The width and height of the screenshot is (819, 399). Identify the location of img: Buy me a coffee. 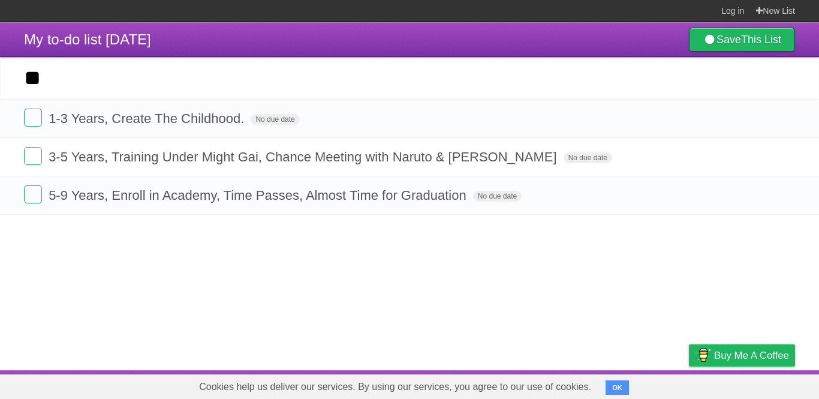
(702, 355).